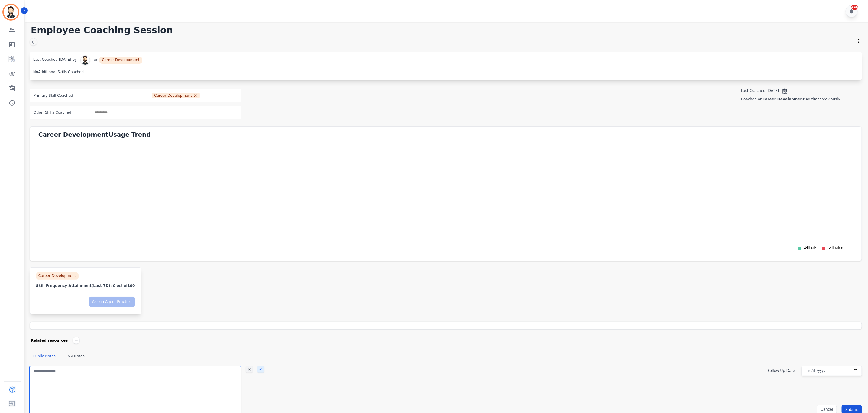  What do you see at coordinates (85, 61) in the screenshot?
I see `img: avatar` at bounding box center [85, 61].